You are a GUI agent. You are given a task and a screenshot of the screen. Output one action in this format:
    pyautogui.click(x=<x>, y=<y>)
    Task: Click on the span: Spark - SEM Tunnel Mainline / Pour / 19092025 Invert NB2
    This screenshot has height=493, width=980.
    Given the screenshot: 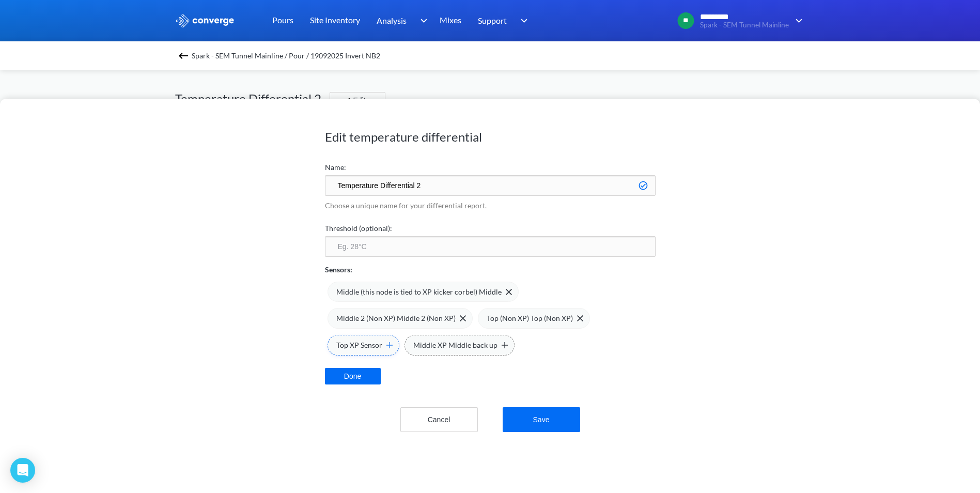 What is the action you would take?
    pyautogui.click(x=285, y=55)
    